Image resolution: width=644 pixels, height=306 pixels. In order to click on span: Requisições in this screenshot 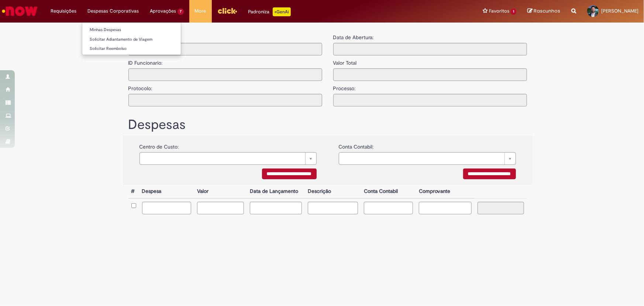, I will do `click(63, 11)`.